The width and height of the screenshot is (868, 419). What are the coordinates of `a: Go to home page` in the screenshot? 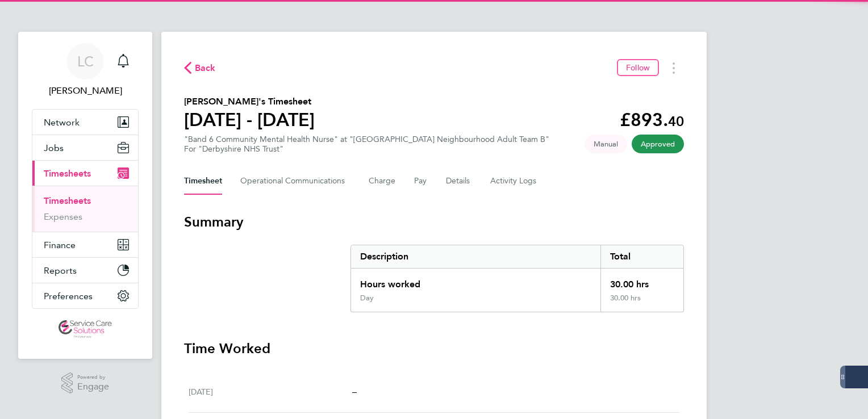 It's located at (85, 330).